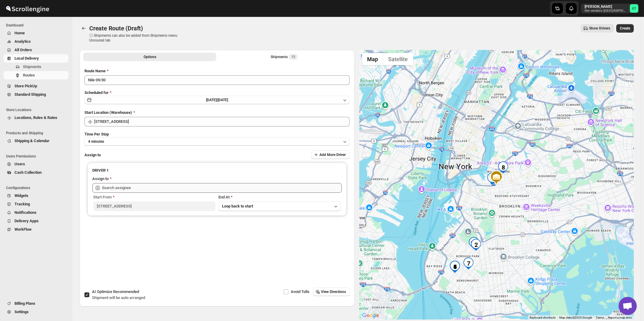 This screenshot has height=321, width=644. What do you see at coordinates (293, 57) in the screenshot?
I see `span: 15` at bounding box center [293, 57].